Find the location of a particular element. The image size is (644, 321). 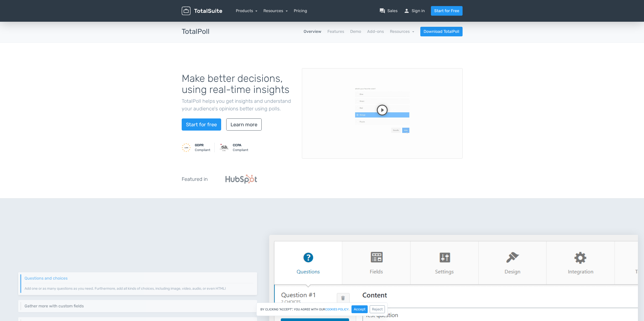

strong: CCPA is located at coordinates (237, 145).